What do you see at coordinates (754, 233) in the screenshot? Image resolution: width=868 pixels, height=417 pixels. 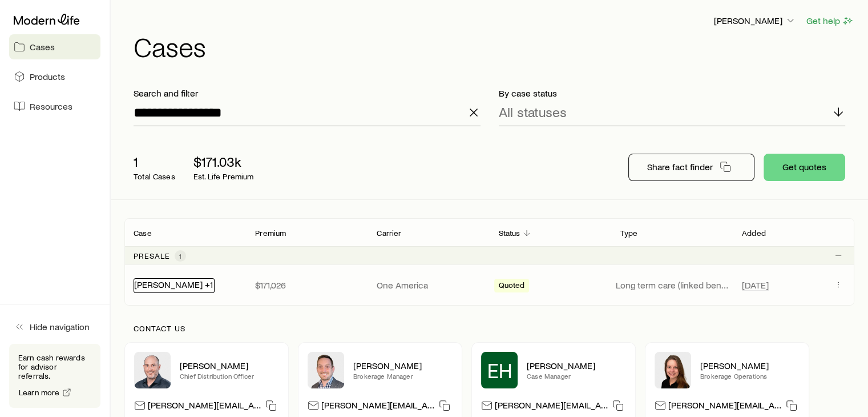 I see `p: Added` at bounding box center [754, 233].